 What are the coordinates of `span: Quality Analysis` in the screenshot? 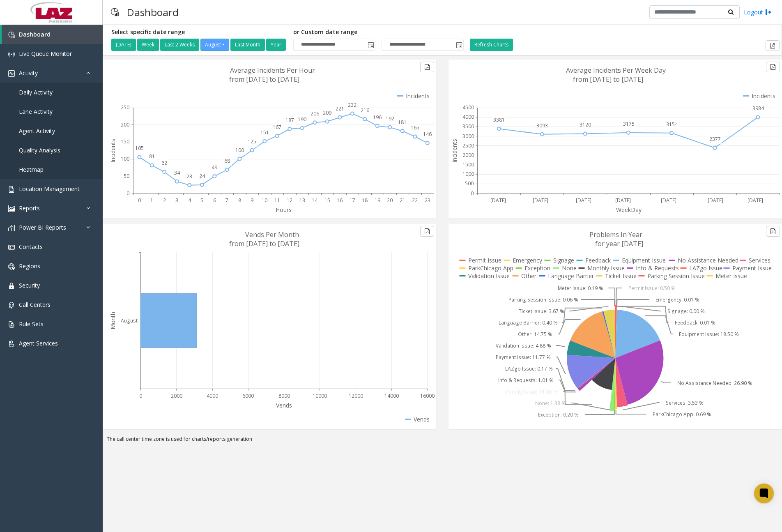 It's located at (39, 150).